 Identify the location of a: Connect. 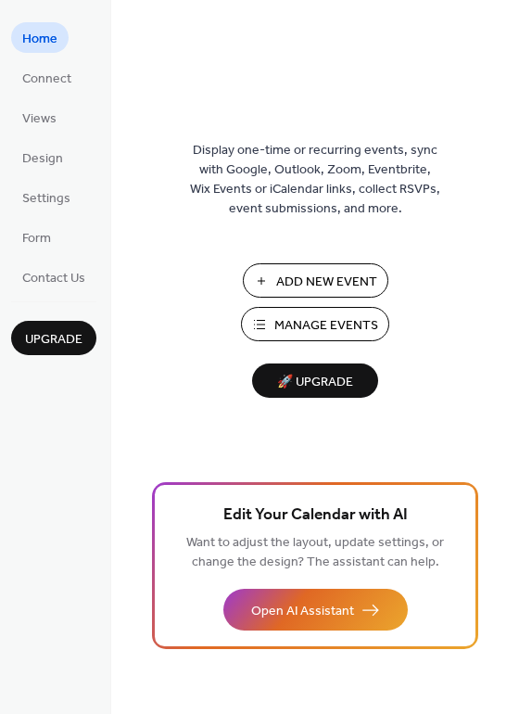
(46, 77).